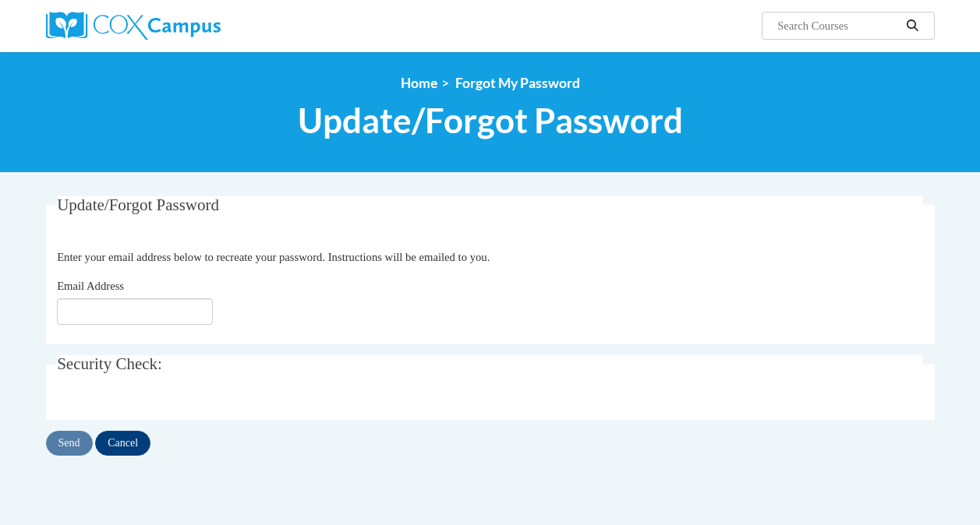 The width and height of the screenshot is (980, 525). What do you see at coordinates (419, 83) in the screenshot?
I see `a: Home` at bounding box center [419, 83].